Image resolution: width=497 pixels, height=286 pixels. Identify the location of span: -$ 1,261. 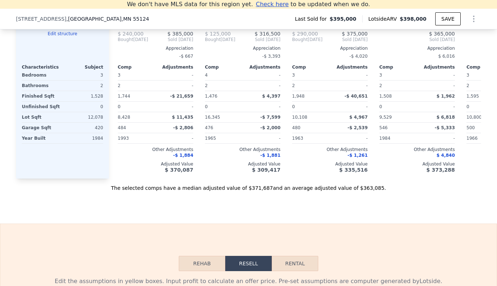
(357, 155).